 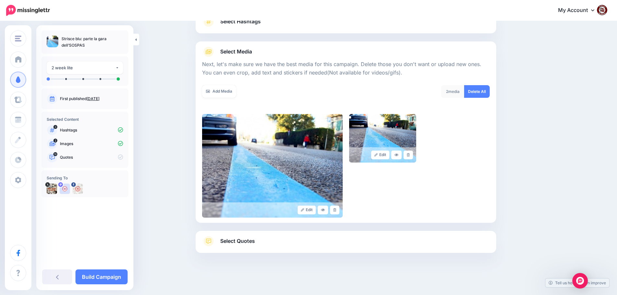 What do you see at coordinates (577, 283) in the screenshot?
I see `a: Tell us how we can improve` at bounding box center [577, 283].